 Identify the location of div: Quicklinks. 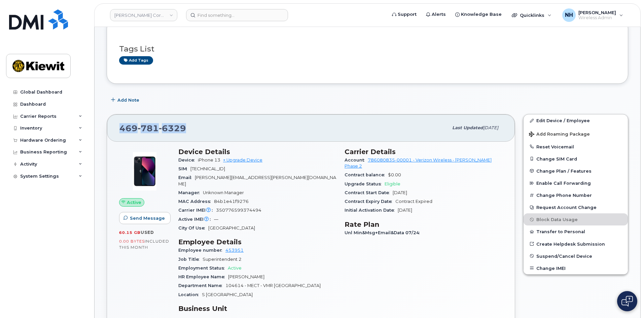
(531, 15).